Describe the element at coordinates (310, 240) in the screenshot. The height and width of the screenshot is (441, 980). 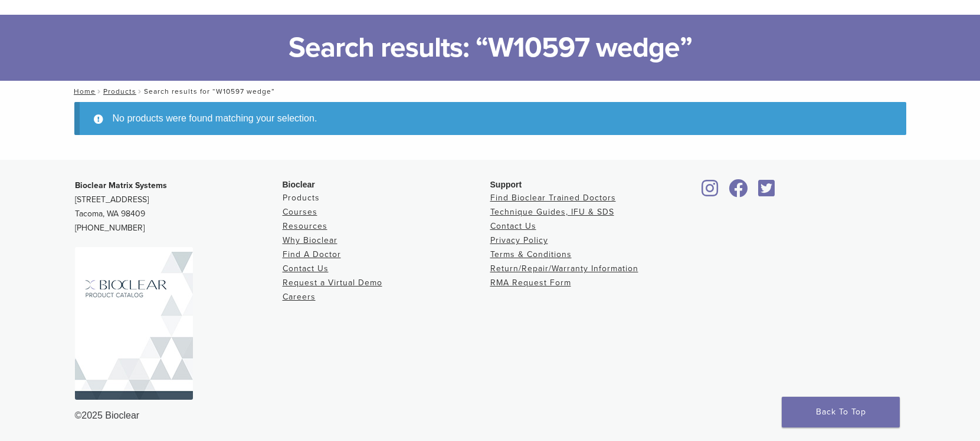
I see `a: Why Bioclear` at that location.